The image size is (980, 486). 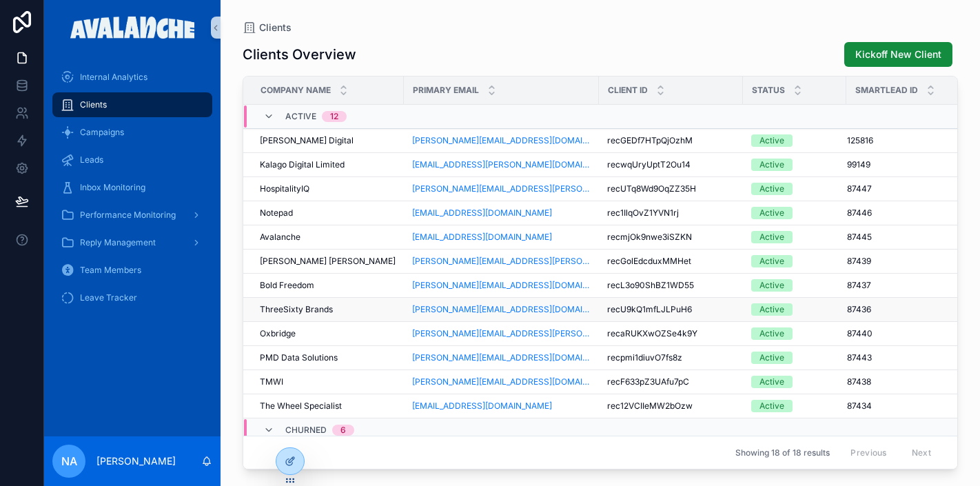 What do you see at coordinates (647, 382) in the screenshot?
I see `span: recF633pZ3UAfu7pC` at bounding box center [647, 382].